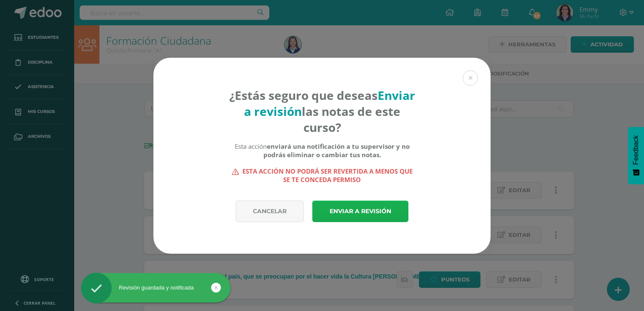 The width and height of the screenshot is (644, 311). I want to click on a: Enviar a revisión, so click(360, 211).